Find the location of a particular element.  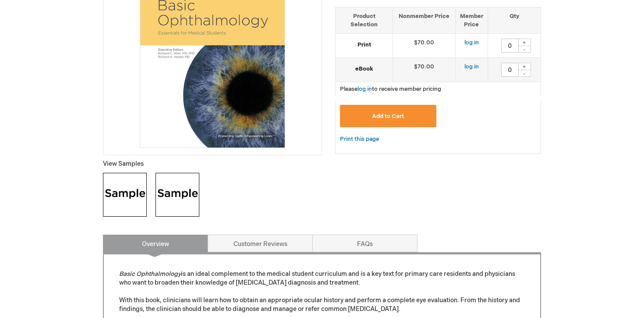

span: Add to Cart is located at coordinates (388, 116).